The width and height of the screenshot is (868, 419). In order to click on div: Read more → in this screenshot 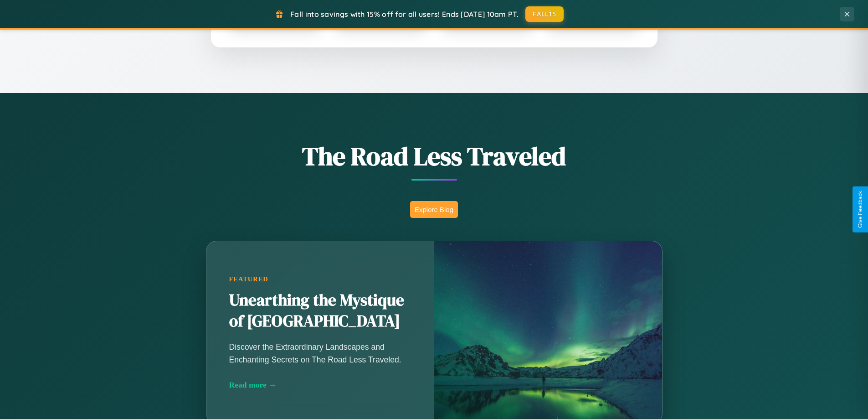, I will do `click(320, 385)`.